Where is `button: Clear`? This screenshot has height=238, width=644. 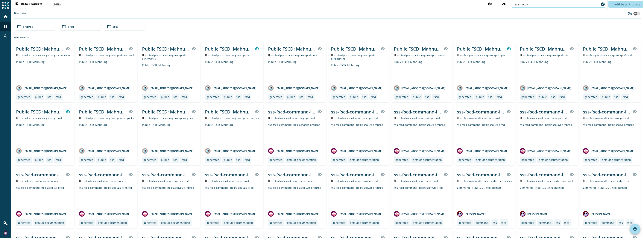
button: Clear is located at coordinates (603, 5).